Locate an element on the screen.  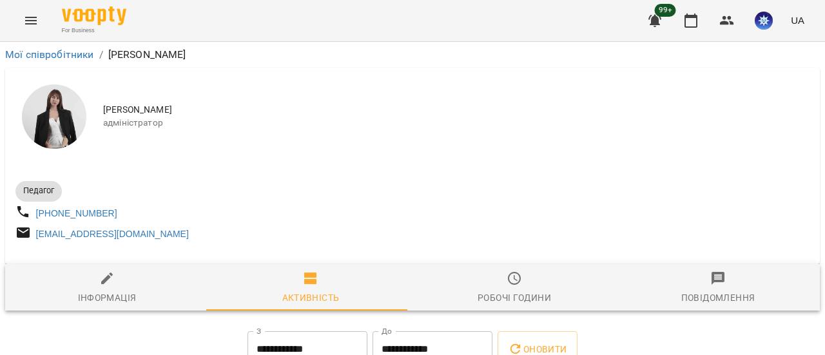
div: Інформація is located at coordinates (107, 298).